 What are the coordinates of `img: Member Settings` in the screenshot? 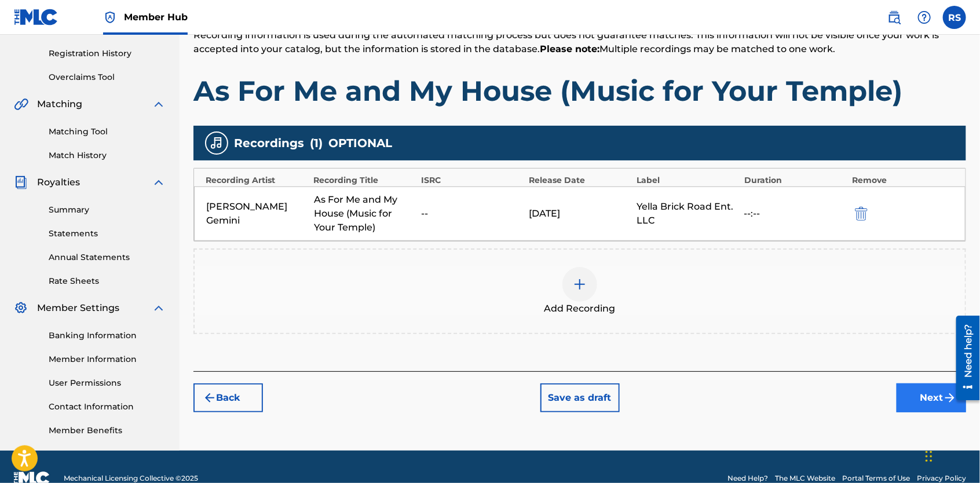 It's located at (21, 308).